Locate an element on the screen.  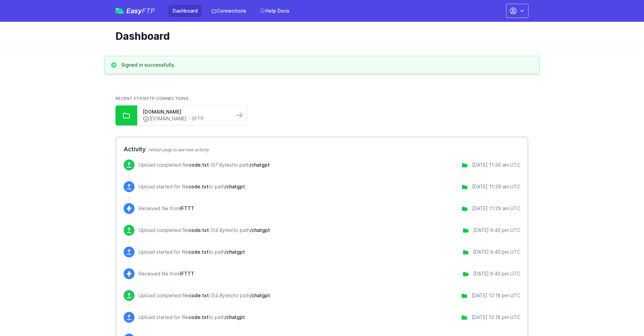
a: EasyFTP is located at coordinates (135, 11).